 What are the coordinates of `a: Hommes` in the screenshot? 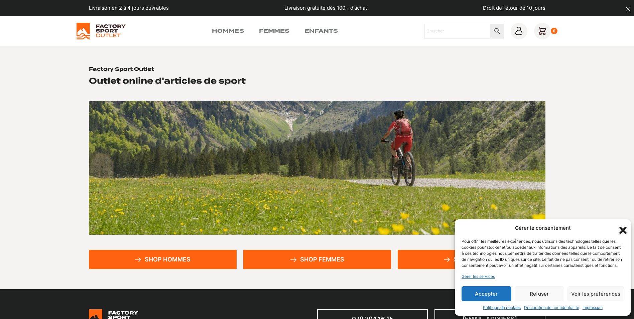 It's located at (228, 31).